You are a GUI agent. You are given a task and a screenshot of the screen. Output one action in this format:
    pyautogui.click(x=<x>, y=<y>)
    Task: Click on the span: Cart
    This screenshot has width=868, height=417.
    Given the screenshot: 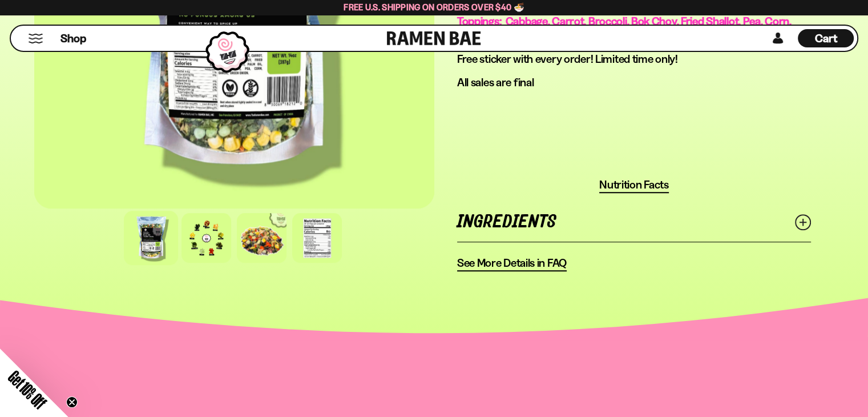 What is the action you would take?
    pyautogui.click(x=825, y=38)
    